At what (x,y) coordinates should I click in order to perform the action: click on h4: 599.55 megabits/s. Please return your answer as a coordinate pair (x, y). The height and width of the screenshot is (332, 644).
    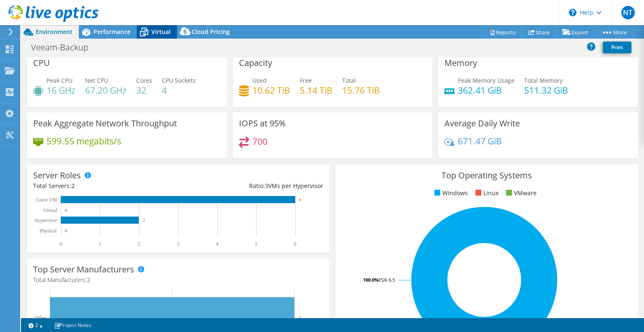
    Looking at the image, I should click on (84, 141).